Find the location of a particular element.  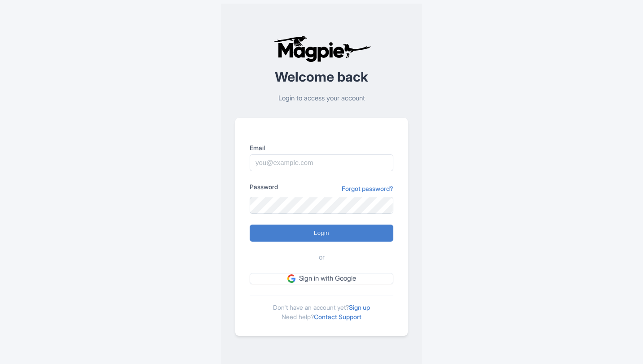

h2: Welcome back is located at coordinates (322, 77).